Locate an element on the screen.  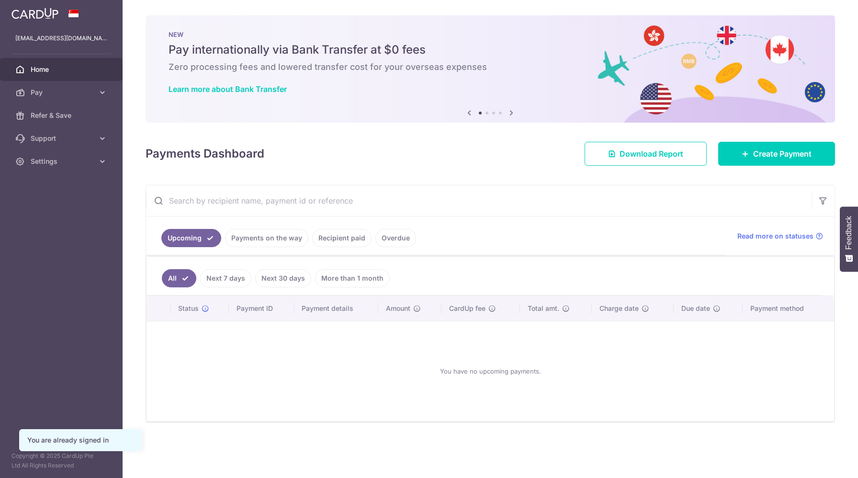
a: Learn more about Bank Transfer is located at coordinates (228, 89).